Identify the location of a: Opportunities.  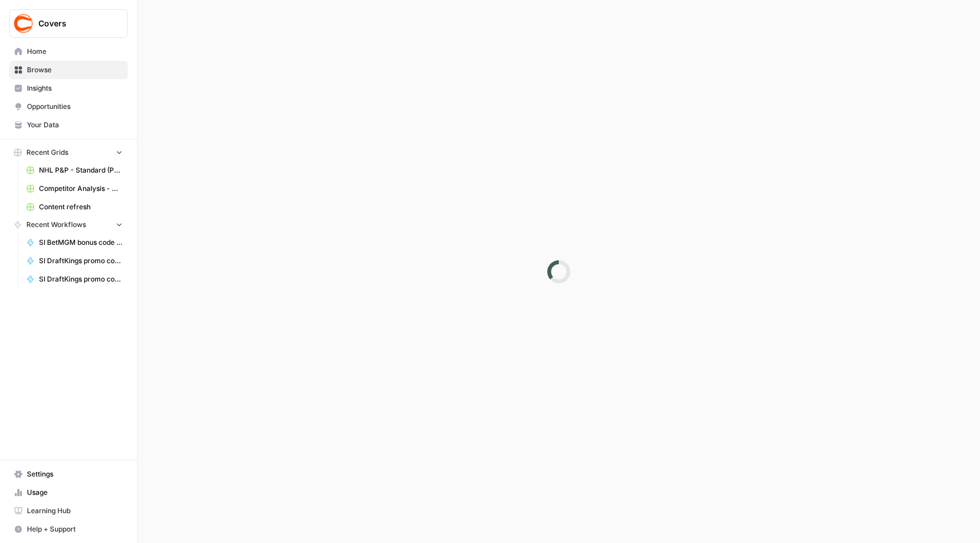
(68, 107).